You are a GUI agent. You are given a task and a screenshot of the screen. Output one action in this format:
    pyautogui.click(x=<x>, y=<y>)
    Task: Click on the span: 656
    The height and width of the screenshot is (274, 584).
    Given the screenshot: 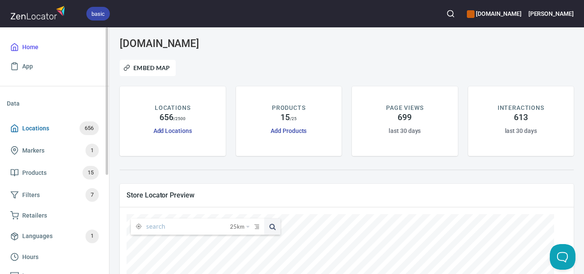 What is the action you would take?
    pyautogui.click(x=89, y=128)
    